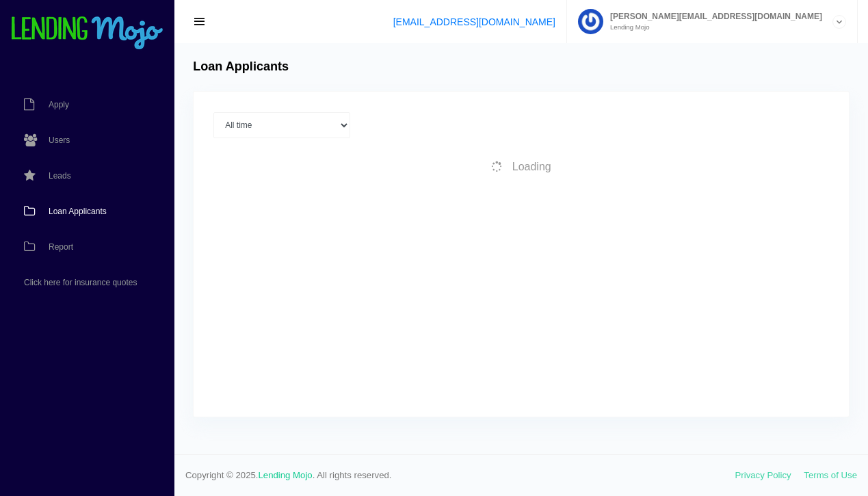 The height and width of the screenshot is (496, 868). Describe the element at coordinates (591, 21) in the screenshot. I see `img: Profile image` at that location.